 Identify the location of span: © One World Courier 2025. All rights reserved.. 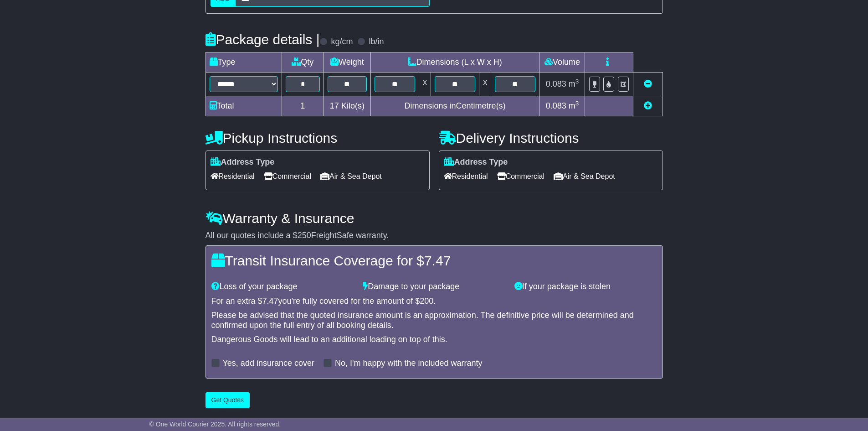
(215, 424).